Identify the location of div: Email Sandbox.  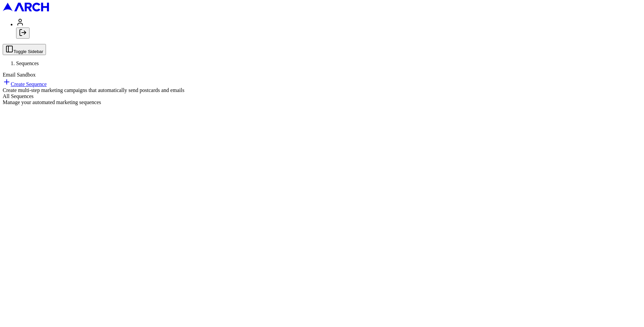
(322, 75).